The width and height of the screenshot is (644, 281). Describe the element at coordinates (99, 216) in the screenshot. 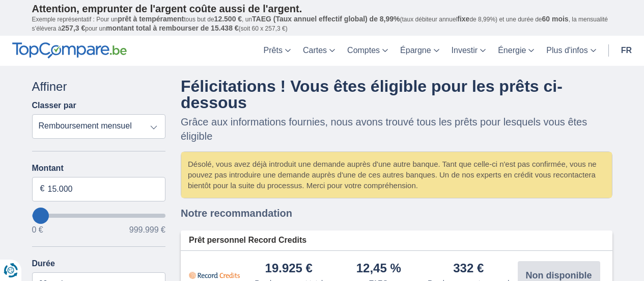

I see `input: wantToBorrow` at that location.